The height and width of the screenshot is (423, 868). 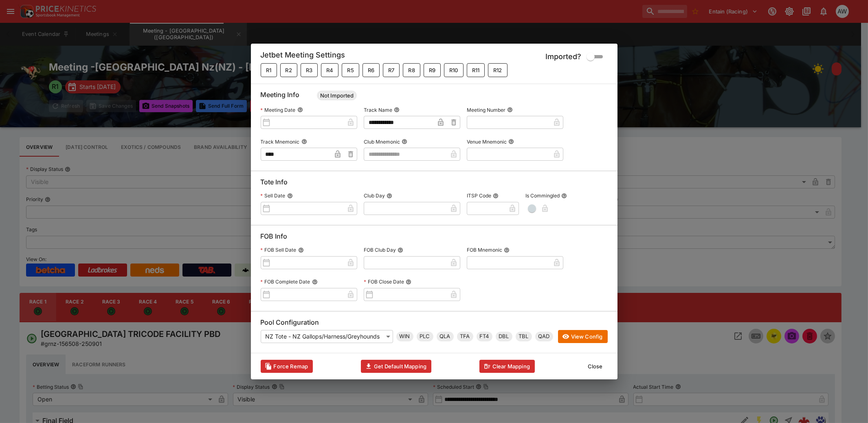 I want to click on span: FT4, so click(x=484, y=337).